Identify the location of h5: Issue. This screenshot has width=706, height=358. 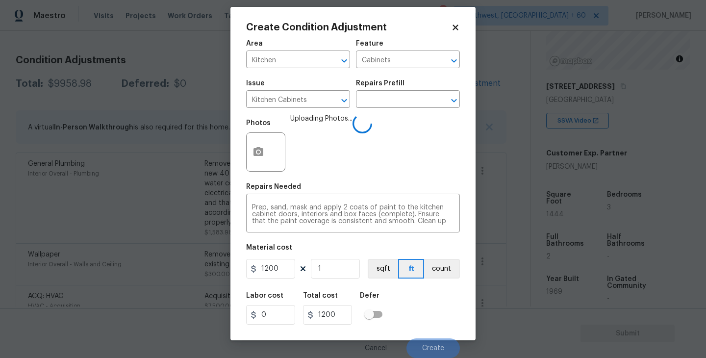
(256, 83).